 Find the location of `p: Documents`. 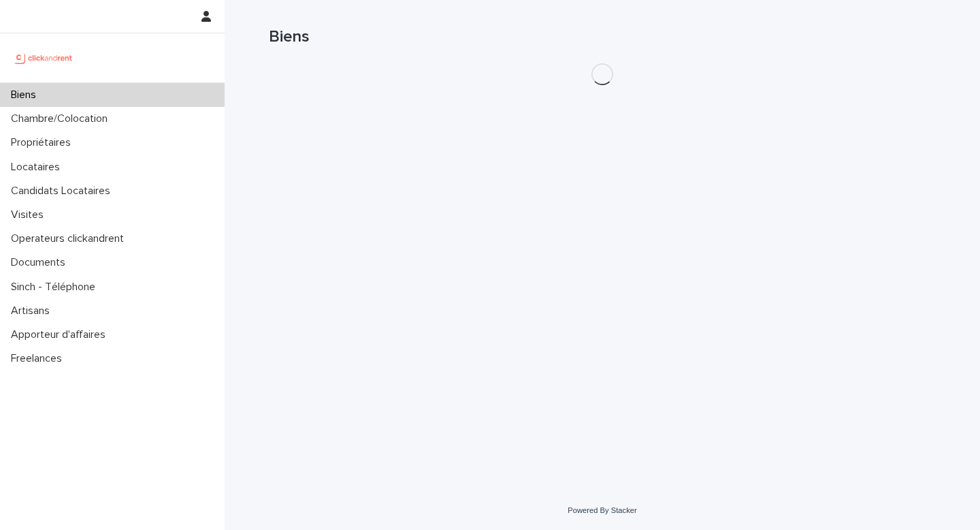

p: Documents is located at coordinates (41, 262).